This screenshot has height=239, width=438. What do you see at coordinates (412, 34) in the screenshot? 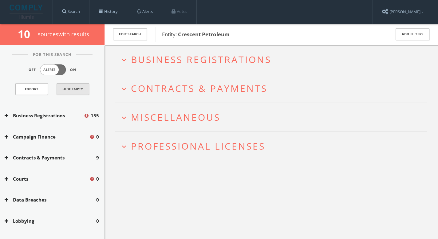
I see `button: Add Filters` at bounding box center [412, 34].